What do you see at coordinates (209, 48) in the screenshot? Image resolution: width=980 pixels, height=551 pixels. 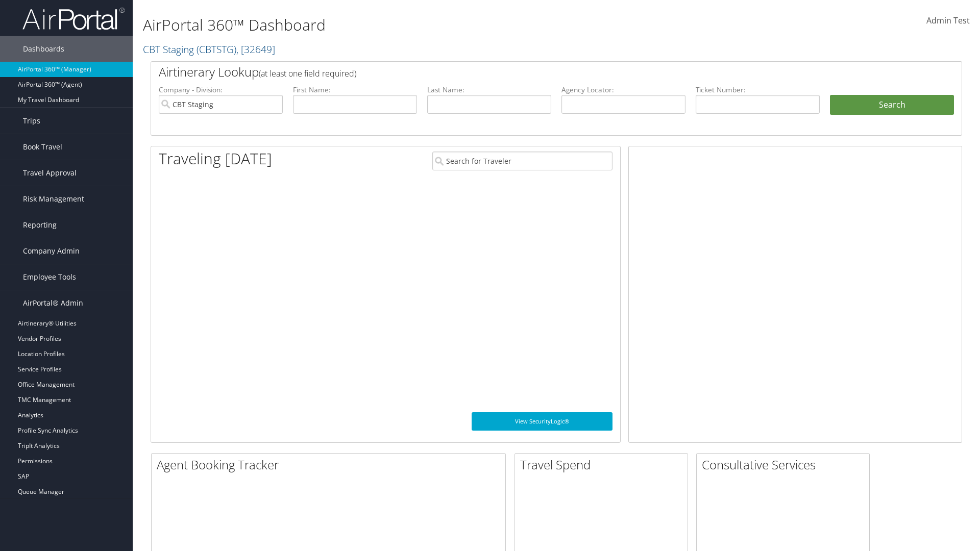 I see `a: CBT Staging` at bounding box center [209, 48].